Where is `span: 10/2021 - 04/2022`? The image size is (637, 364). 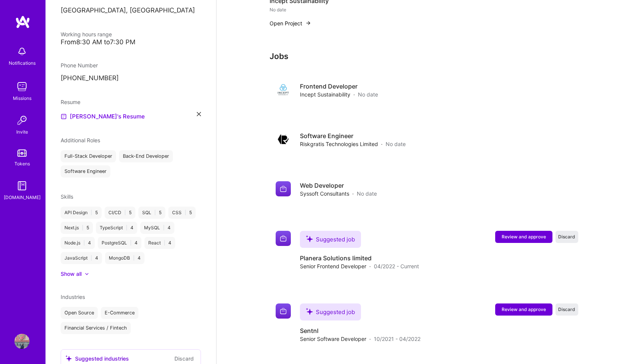 span: 10/2021 - 04/2022 is located at coordinates (397, 339).